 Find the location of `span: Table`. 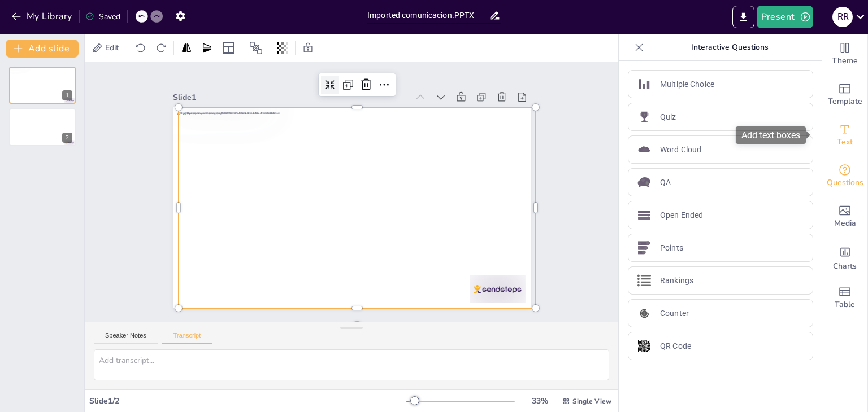

span: Table is located at coordinates (845, 305).